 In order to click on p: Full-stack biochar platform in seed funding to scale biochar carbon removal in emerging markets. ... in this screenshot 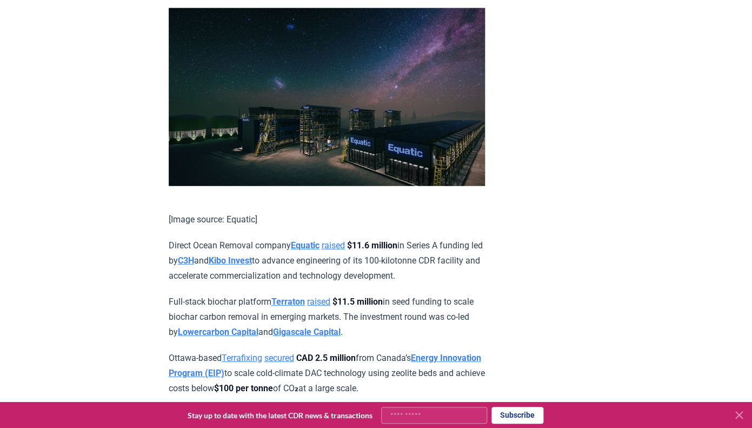, I will do `click(327, 317)`.